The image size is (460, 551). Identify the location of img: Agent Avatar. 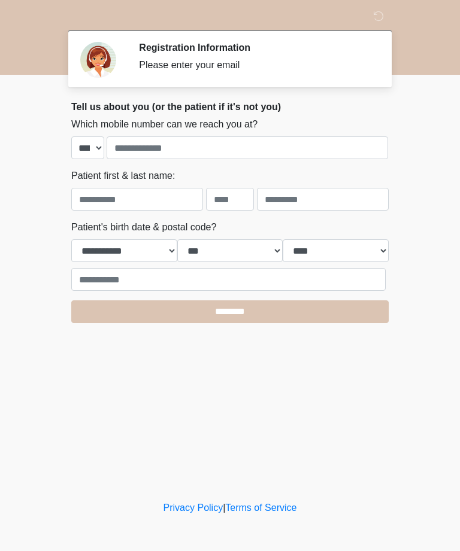
(98, 60).